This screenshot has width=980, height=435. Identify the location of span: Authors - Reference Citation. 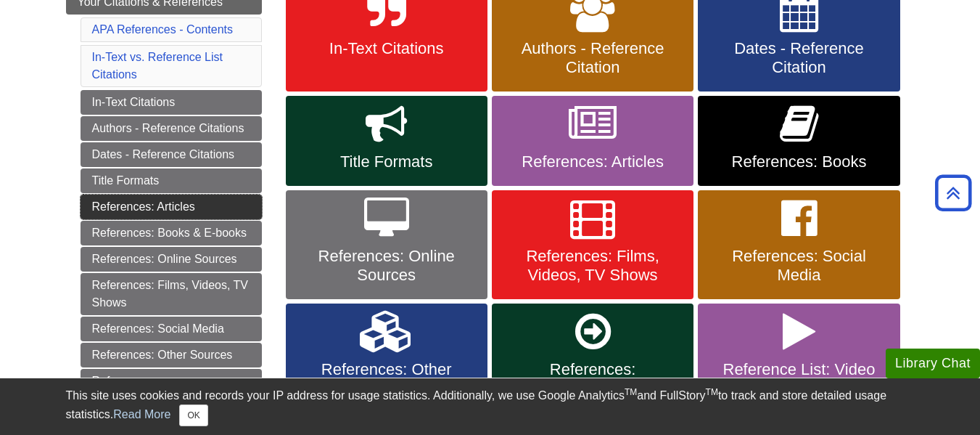
(593, 58).